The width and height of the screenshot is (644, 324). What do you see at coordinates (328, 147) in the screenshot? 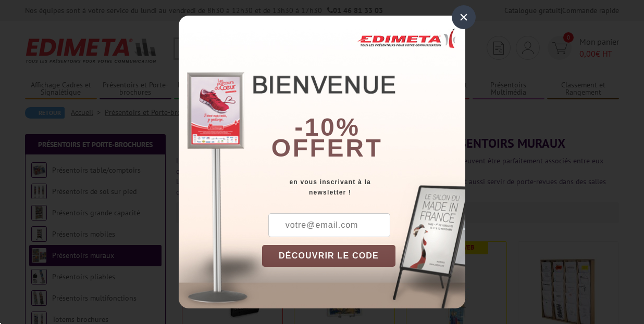
I see `font: offert` at bounding box center [328, 147].